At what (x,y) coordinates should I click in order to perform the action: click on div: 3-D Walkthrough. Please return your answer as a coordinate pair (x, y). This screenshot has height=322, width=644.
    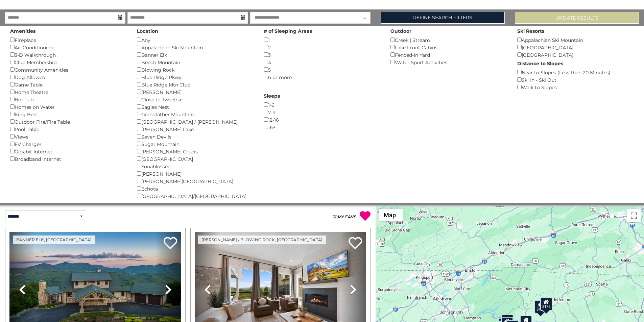
    Looking at the image, I should click on (68, 55).